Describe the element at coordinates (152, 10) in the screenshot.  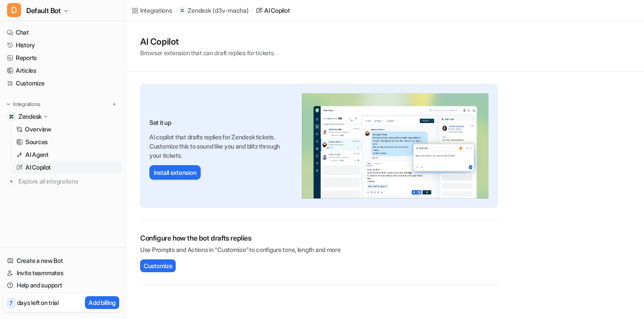
I see `a: Integrations` at that location.